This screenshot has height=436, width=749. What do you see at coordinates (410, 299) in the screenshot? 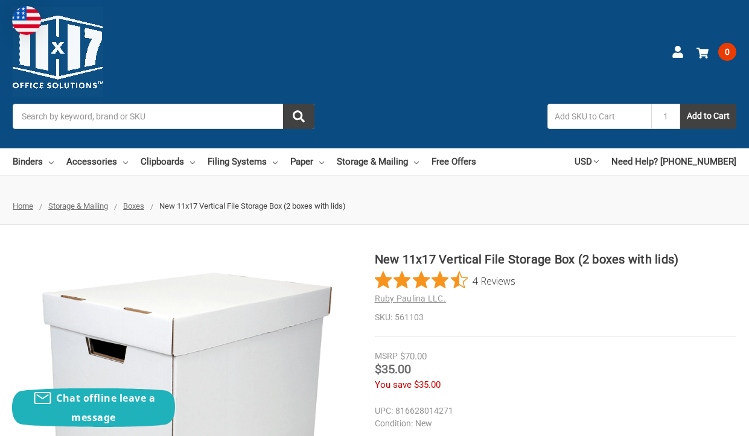
I see `a: Ruby Paulina LLC.` at bounding box center [410, 299].